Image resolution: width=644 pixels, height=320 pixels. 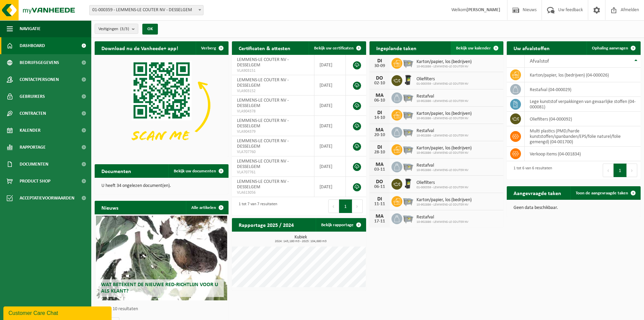 I want to click on span: Dashboard, so click(x=32, y=46).